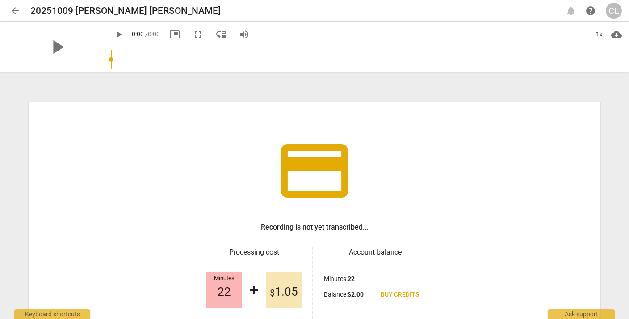 This screenshot has height=319, width=629. Describe the element at coordinates (138, 34) in the screenshot. I see `span: 0:00` at that location.